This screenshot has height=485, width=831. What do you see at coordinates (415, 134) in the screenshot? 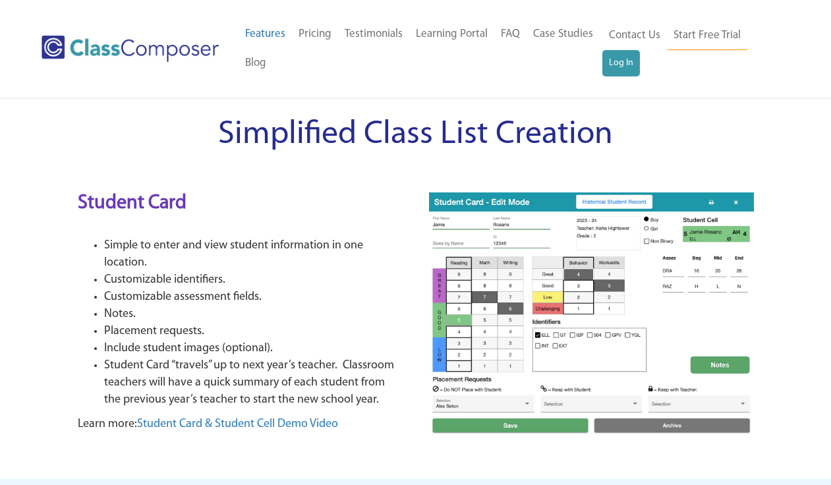
I see `span: Simplified Class List Creation` at bounding box center [415, 134].